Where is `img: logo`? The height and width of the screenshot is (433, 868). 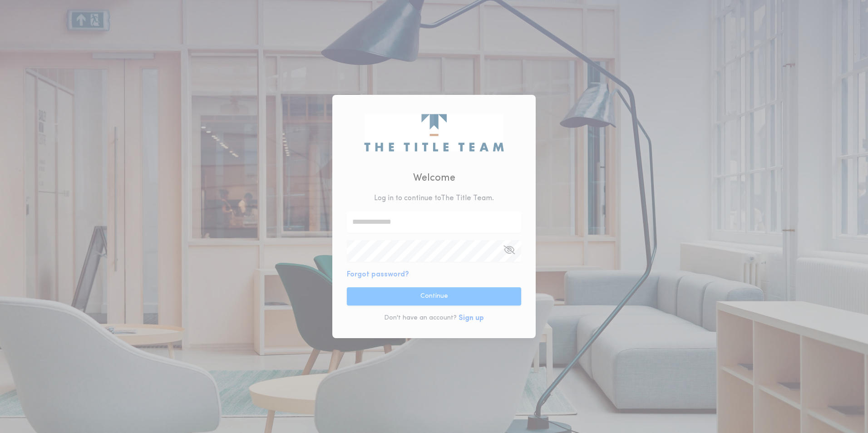 img: logo is located at coordinates (434, 132).